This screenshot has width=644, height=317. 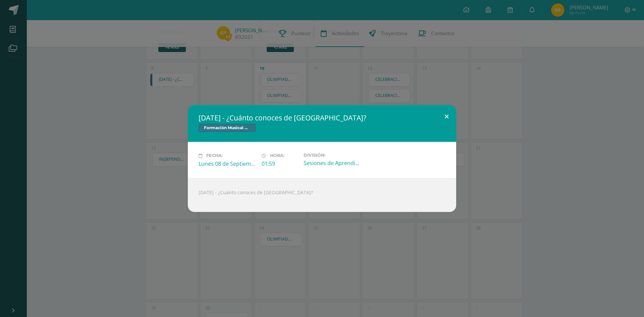 I want to click on div: Lunes 08 de Septiembre, so click(x=227, y=164).